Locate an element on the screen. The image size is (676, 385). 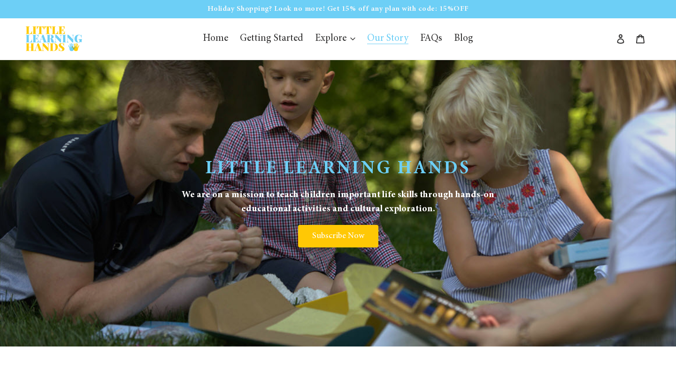
a: Home is located at coordinates (215, 39).